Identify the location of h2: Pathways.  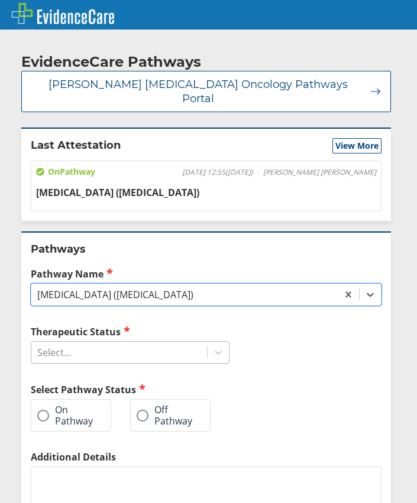
(206, 249).